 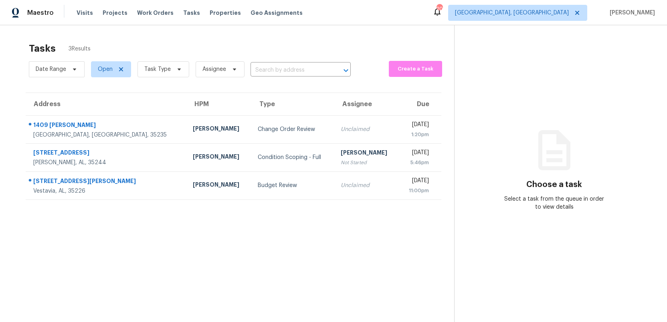 What do you see at coordinates (293, 158) in the screenshot?
I see `div: Condition Scoping - Full` at bounding box center [293, 158].